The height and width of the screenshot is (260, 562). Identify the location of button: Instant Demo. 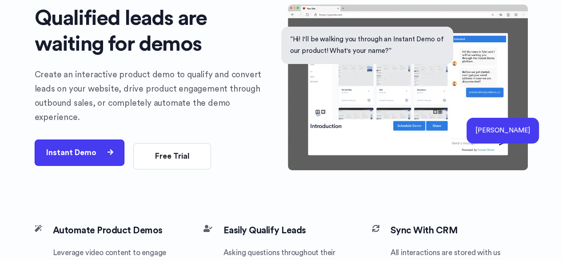
(79, 152).